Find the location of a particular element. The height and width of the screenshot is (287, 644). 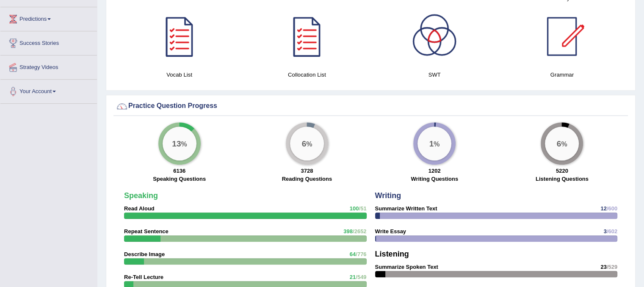

strong: Summarize Written Text is located at coordinates (406, 208).